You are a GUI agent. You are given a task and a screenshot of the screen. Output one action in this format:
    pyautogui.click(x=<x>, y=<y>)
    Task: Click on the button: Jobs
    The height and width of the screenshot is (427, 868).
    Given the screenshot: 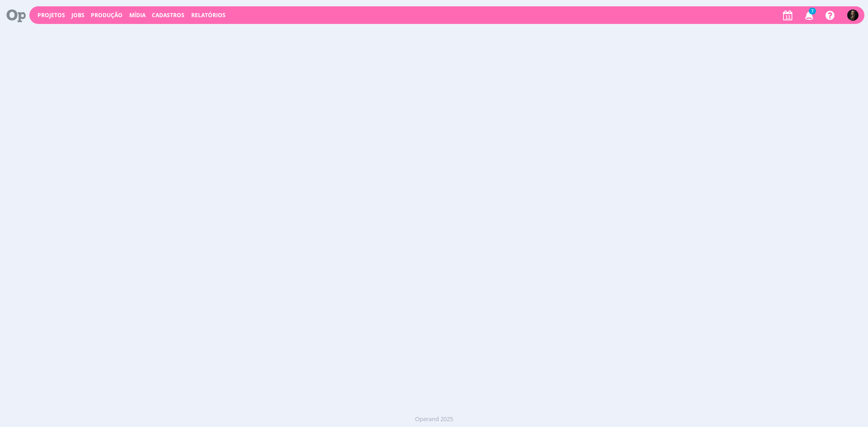 What is the action you would take?
    pyautogui.click(x=78, y=15)
    